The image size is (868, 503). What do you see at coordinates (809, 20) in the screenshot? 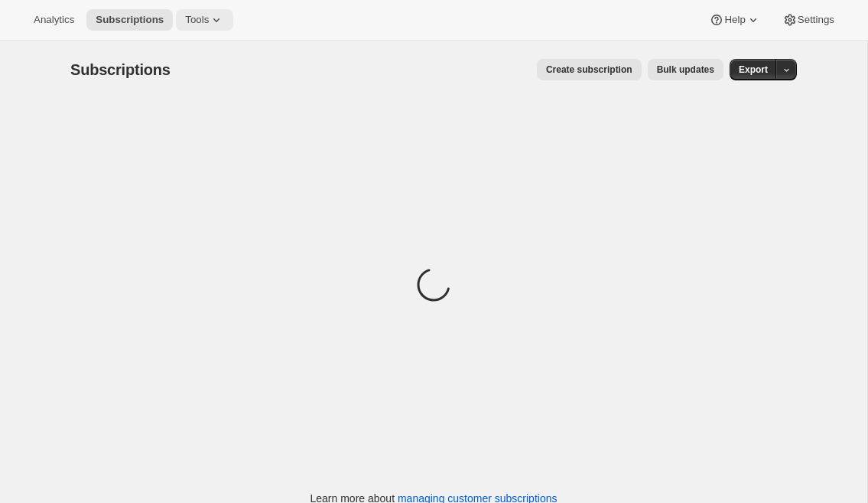
I see `button: Settings` at bounding box center [809, 20].